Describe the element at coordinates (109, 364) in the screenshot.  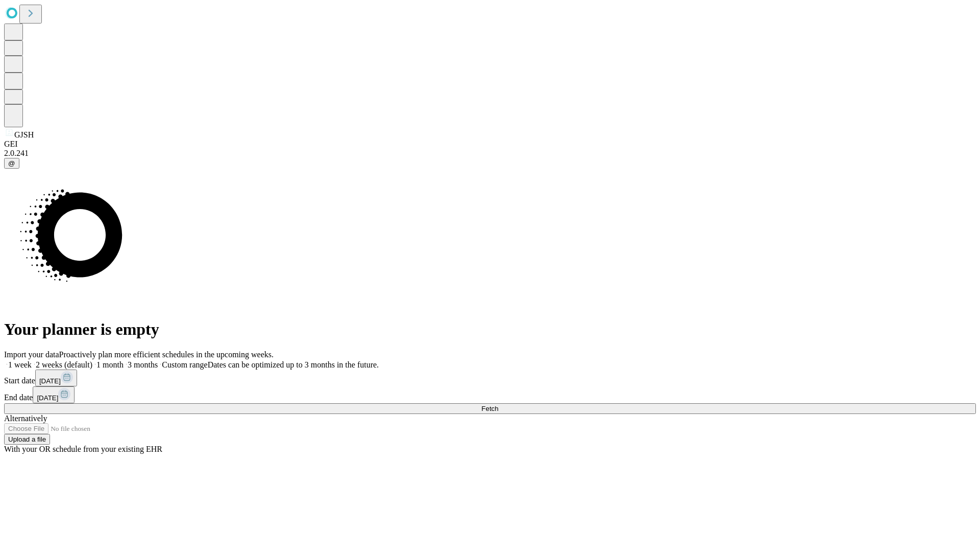
I see `span: 1 month` at that location.